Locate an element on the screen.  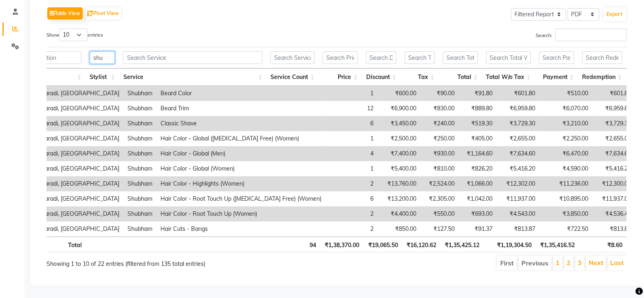
input: Search Discount is located at coordinates (381, 57).